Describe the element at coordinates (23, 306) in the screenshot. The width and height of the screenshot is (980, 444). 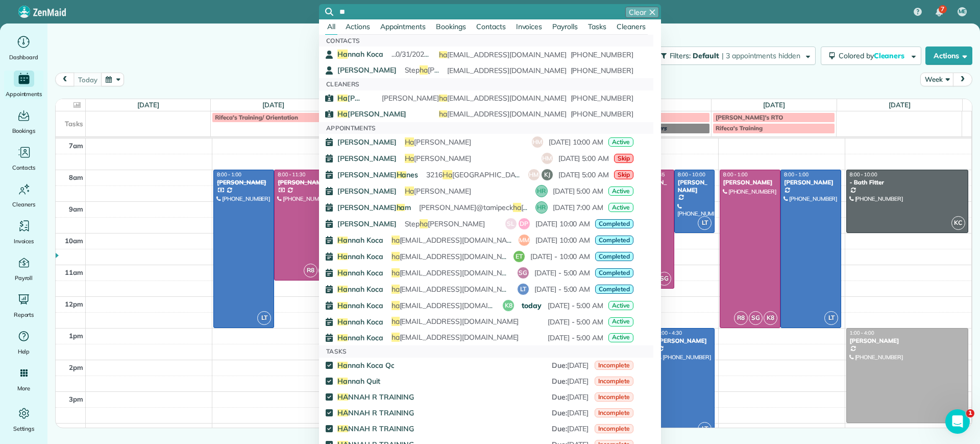
I see `a: Reports` at that location.